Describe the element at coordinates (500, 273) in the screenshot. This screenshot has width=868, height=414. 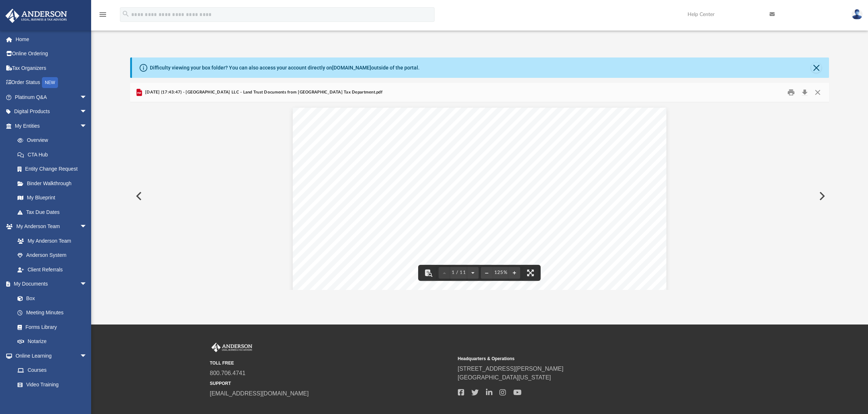
I see `div: Current zoom level` at that location.